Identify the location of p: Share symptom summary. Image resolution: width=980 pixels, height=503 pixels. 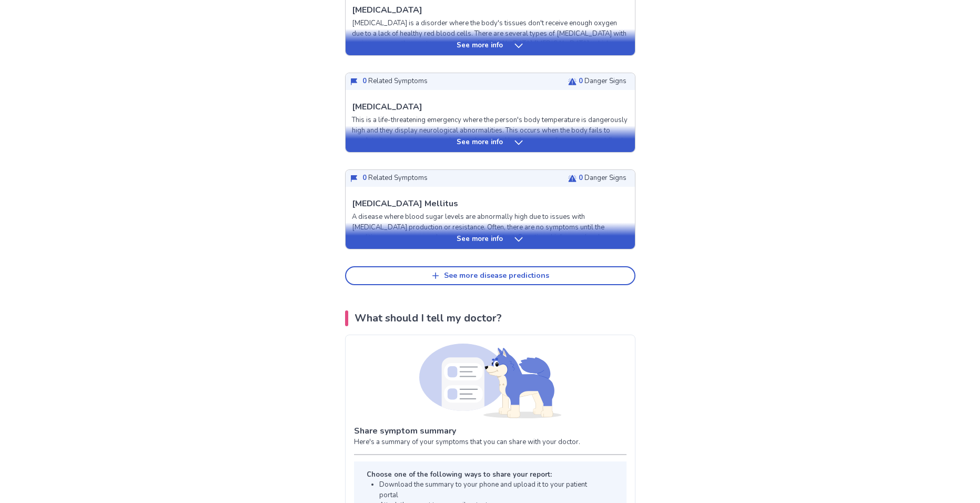
(490, 431).